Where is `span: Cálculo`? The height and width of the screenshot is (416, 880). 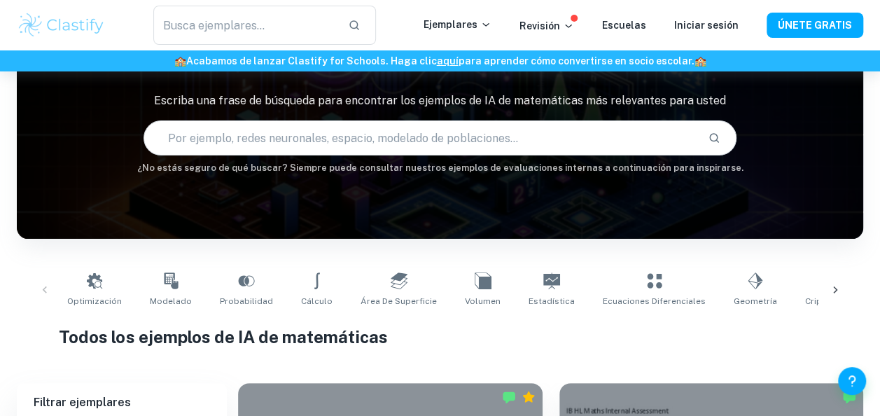 span: Cálculo is located at coordinates (316, 301).